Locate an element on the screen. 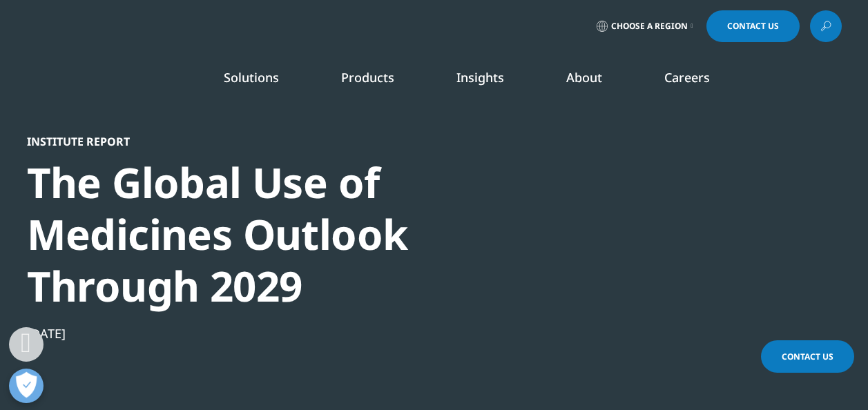  button: Abrir preferências is located at coordinates (26, 386).